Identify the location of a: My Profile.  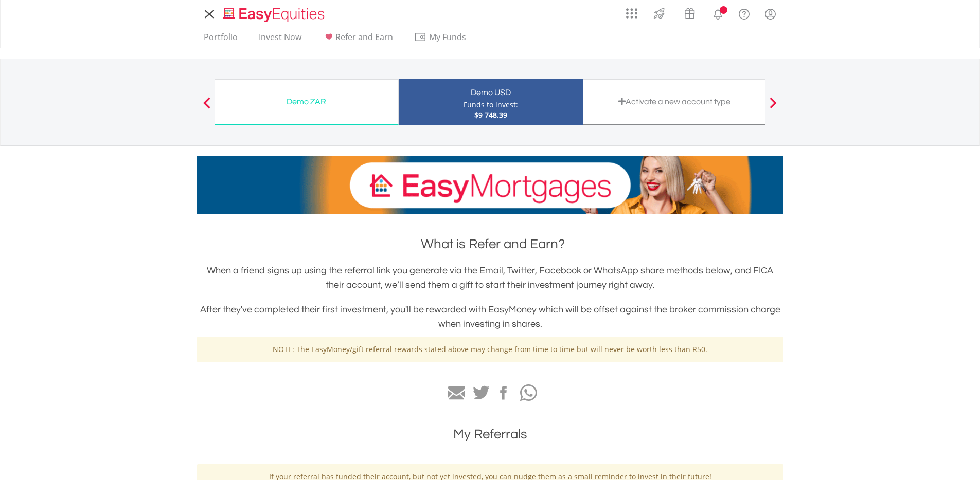
(770, 14).